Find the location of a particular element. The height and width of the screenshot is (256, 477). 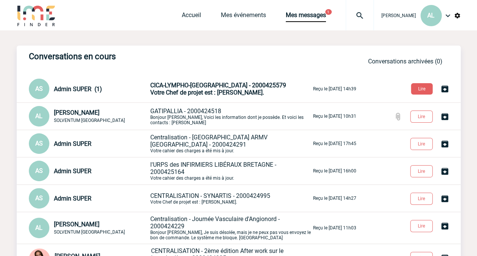

span: l'URPS des INFIRMIERS LIBÉRAUX BRETAGNE - 2000425164 is located at coordinates (213, 168).